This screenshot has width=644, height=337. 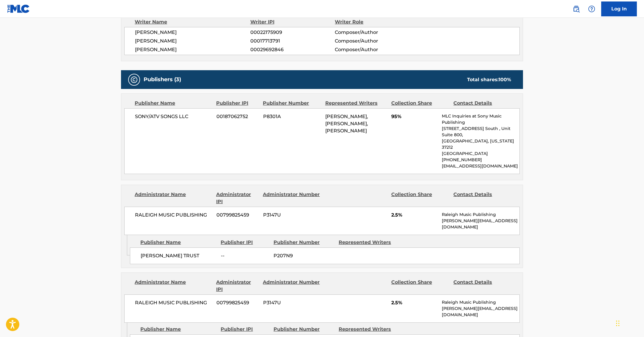 I want to click on h5: Publishers (3), so click(x=162, y=79).